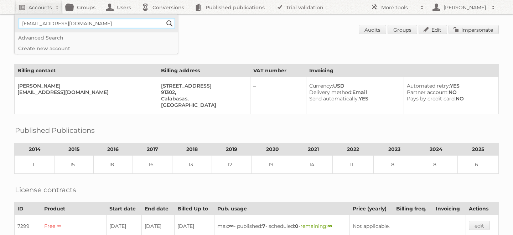  Describe the element at coordinates (353, 165) in the screenshot. I see `td: 11` at that location.